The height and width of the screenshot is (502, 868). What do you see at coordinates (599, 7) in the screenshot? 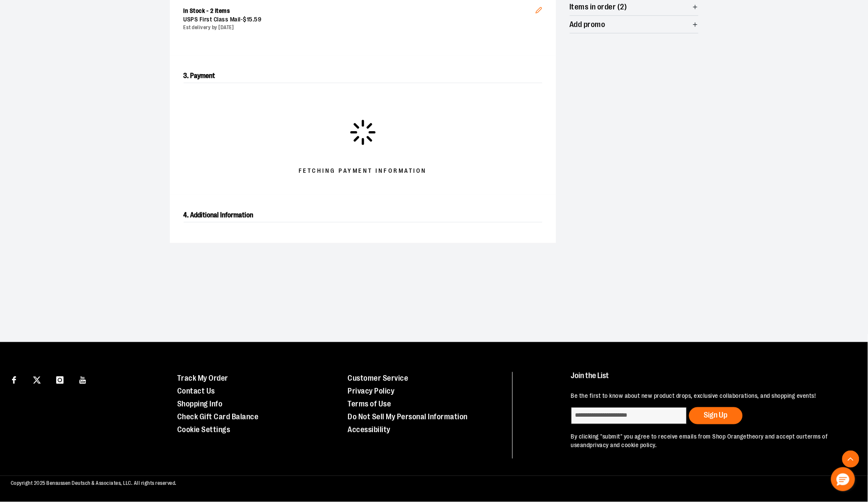
I see `span: Items in order (2)` at bounding box center [599, 7].